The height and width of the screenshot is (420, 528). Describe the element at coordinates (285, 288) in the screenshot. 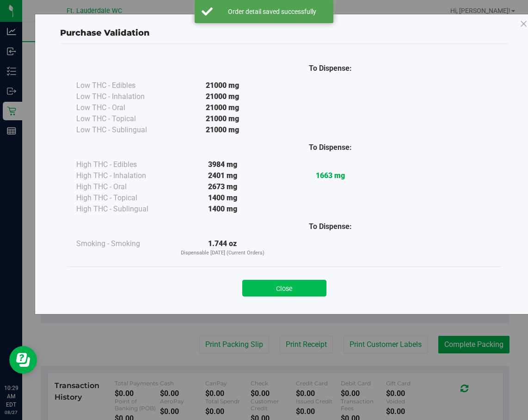

I see `button: Close` at that location.